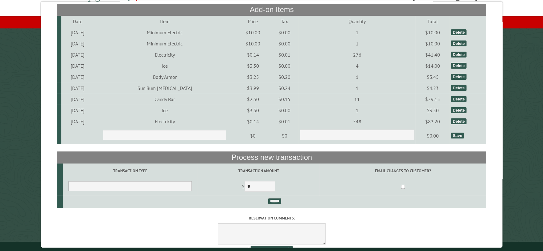  I want to click on td: $0.20, so click(284, 77).